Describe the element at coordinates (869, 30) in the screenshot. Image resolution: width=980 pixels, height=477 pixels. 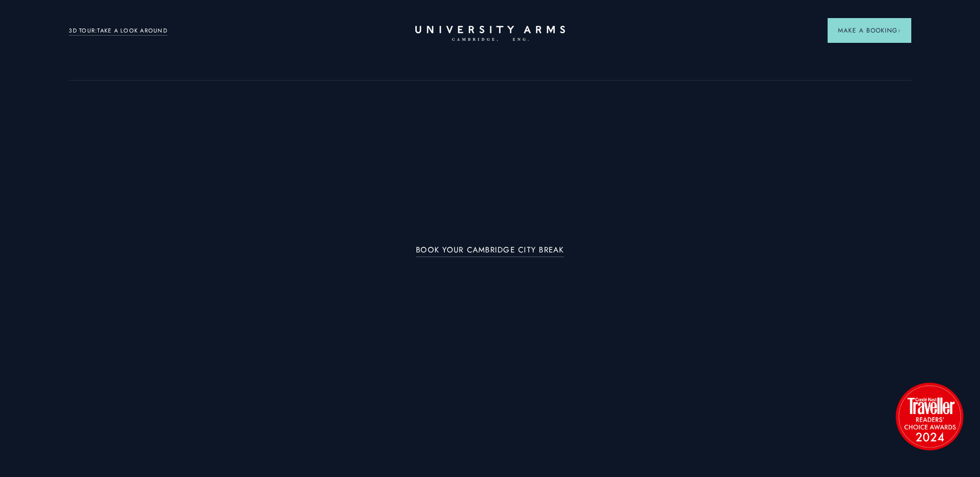
I see `span: Make a Booking` at that location.